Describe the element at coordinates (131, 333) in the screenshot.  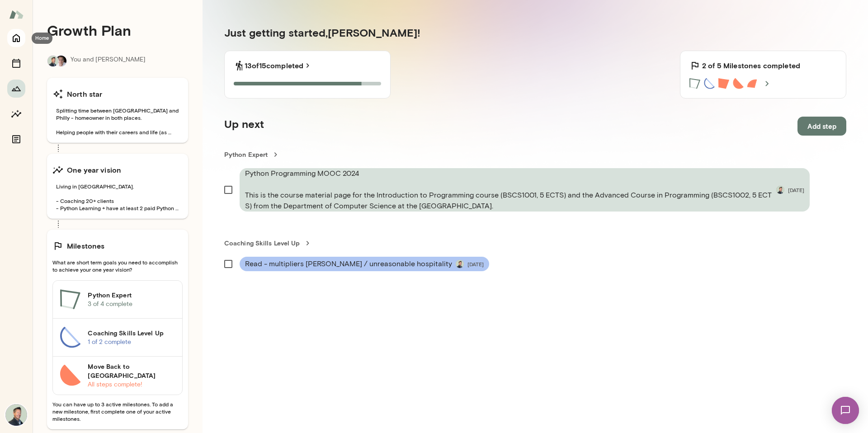
I see `h6: Coaching Skills Level Up` at that location.